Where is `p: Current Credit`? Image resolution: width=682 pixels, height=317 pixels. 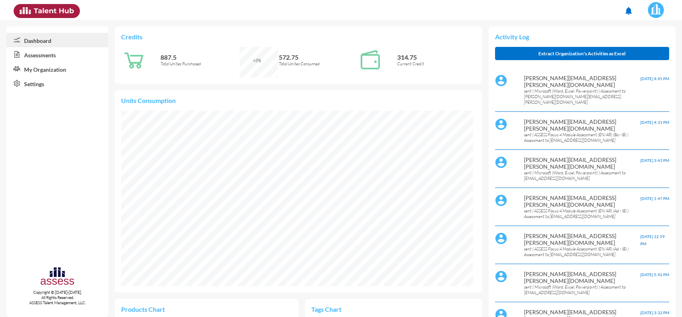 p: Current Credit is located at coordinates (436, 64).